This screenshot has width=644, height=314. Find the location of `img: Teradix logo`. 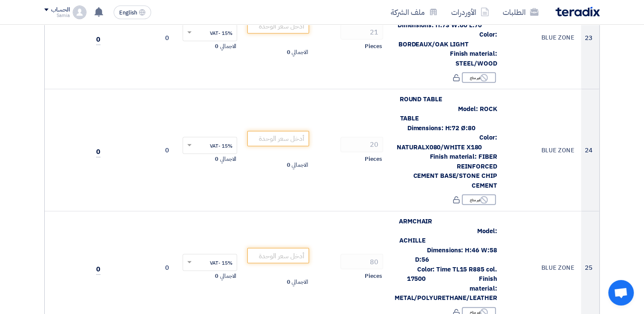

img: Teradix logo is located at coordinates (577, 12).